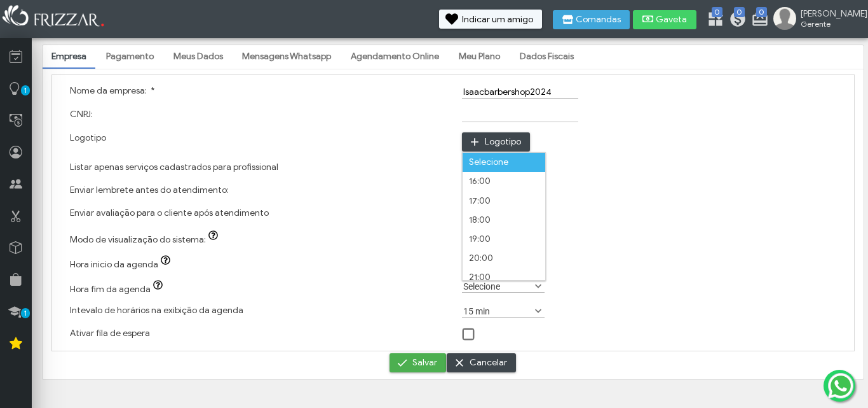 This screenshot has height=408, width=868. I want to click on a: Pagamento, so click(130, 57).